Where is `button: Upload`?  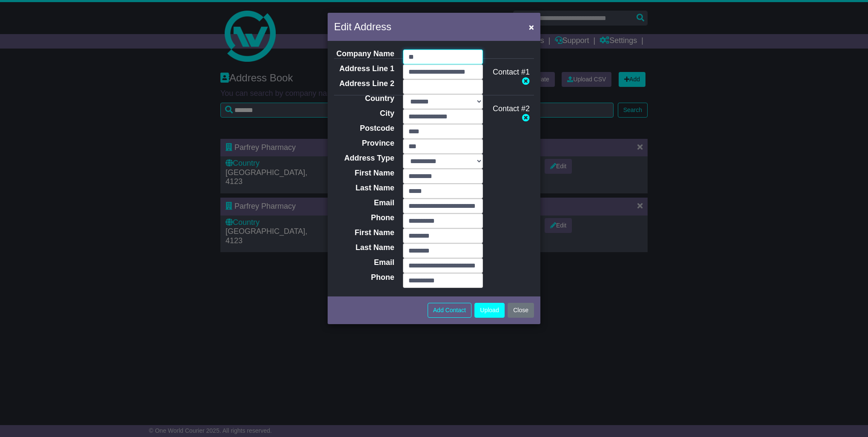 button: Upload is located at coordinates (489, 310).